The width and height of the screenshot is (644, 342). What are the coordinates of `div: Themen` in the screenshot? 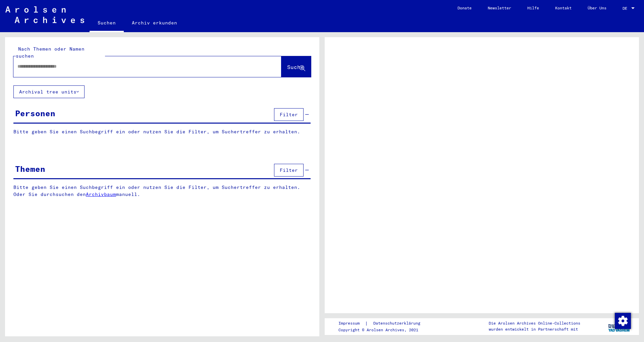 It's located at (30, 169).